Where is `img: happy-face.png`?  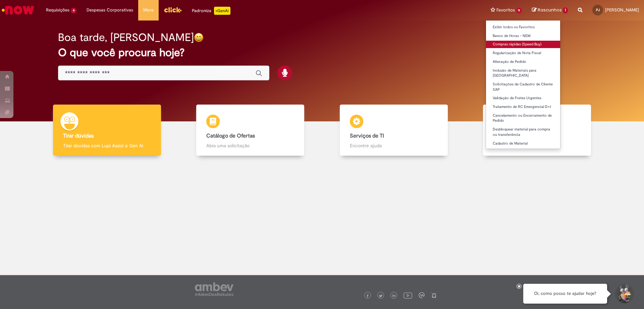
img: happy-face.png is located at coordinates (199, 38).